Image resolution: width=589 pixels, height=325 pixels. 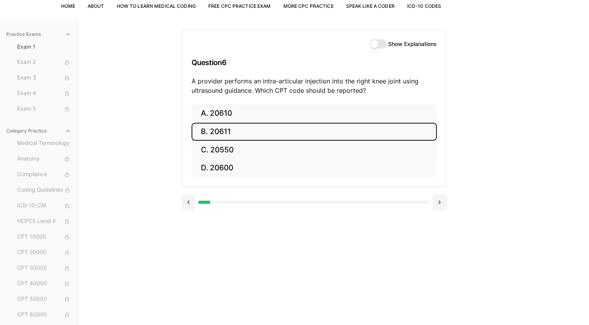 I want to click on button: Category Practice, so click(x=39, y=131).